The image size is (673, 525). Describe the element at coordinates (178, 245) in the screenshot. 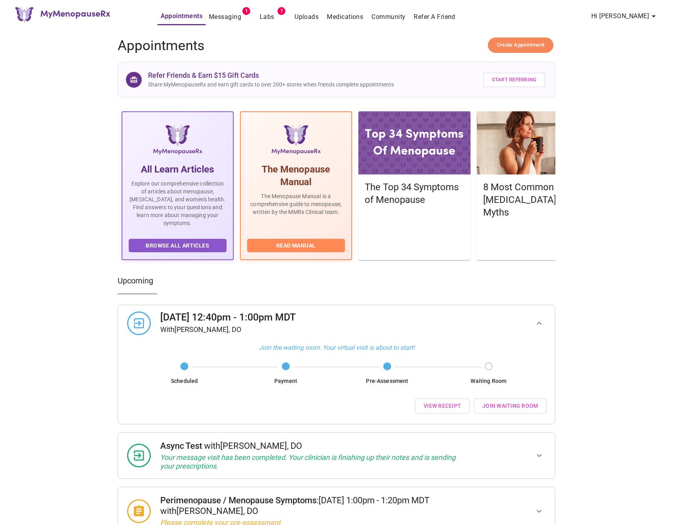

I see `button: Browse All Articles` at that location.